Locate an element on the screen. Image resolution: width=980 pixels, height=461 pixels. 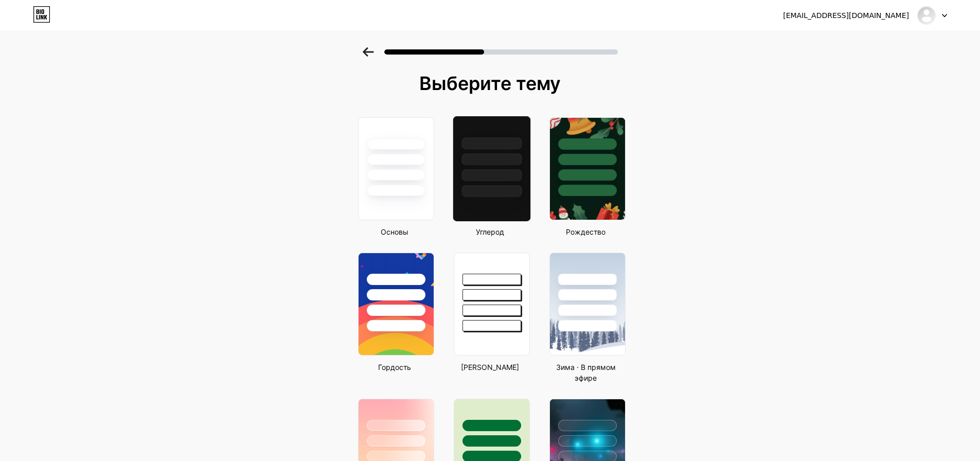
font: Выберите тему is located at coordinates (490, 83).